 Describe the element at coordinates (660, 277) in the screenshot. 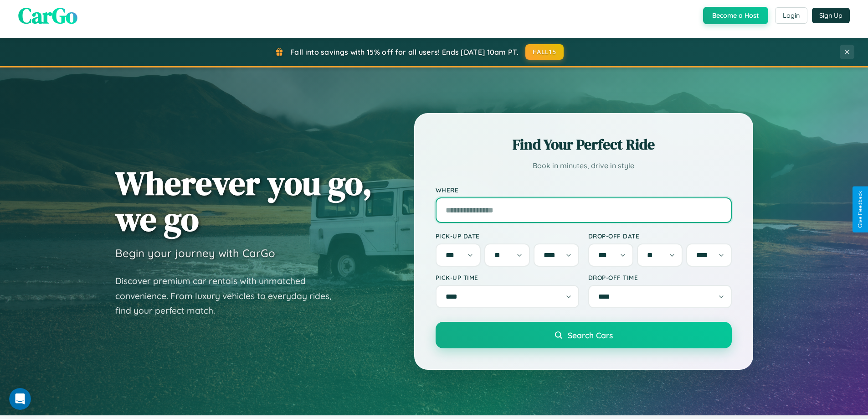

I see `label: Drop-off Time` at that location.